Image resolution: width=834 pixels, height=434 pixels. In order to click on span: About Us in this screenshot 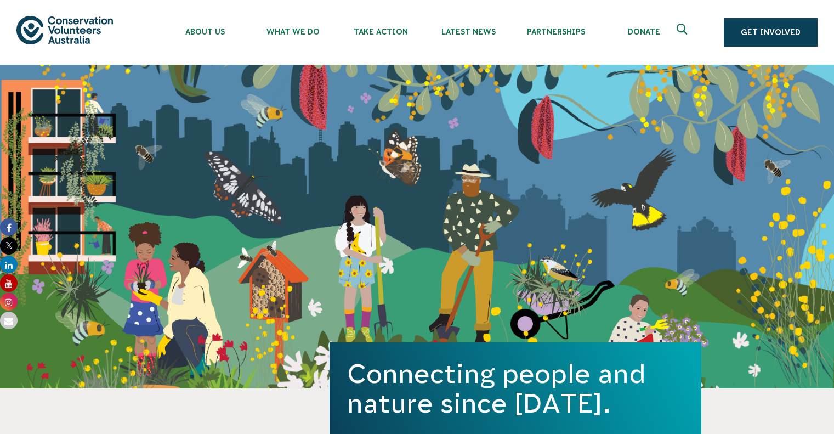, I will do `click(205, 32)`.